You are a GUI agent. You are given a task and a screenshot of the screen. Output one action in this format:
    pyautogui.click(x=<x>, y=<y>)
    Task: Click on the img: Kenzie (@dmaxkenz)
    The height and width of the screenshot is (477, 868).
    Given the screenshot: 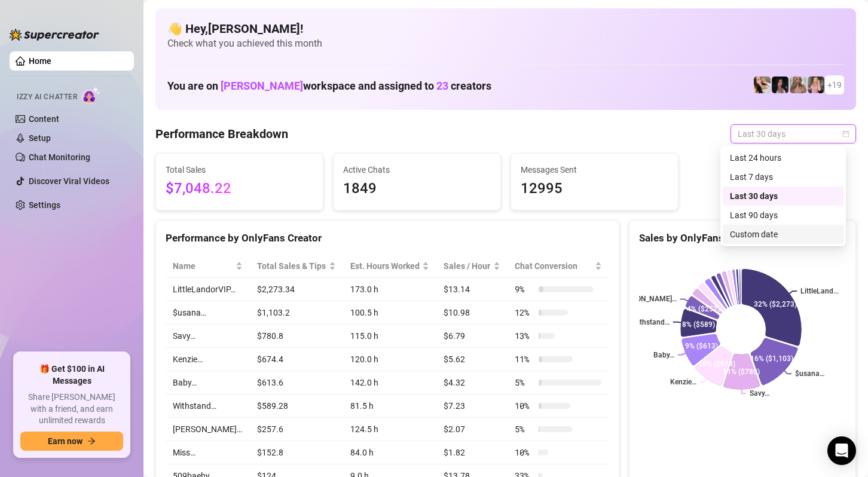 What is the action you would take?
    pyautogui.click(x=798, y=85)
    